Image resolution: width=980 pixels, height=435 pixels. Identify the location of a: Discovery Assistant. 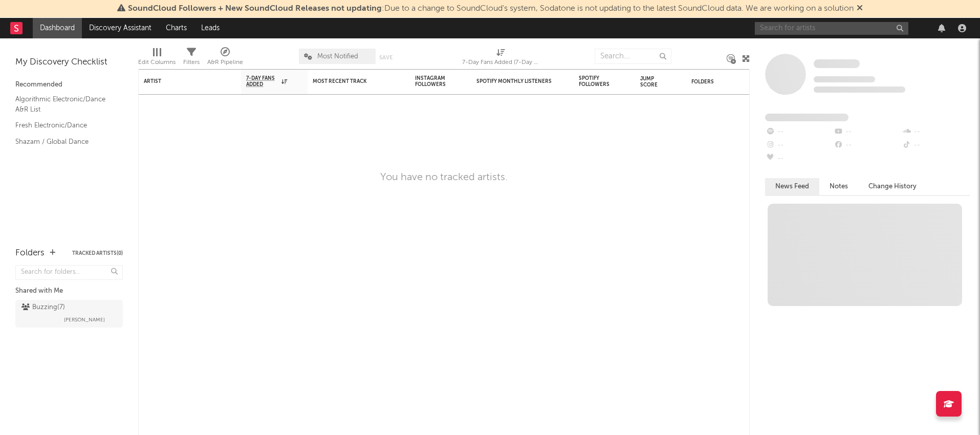
(121, 28).